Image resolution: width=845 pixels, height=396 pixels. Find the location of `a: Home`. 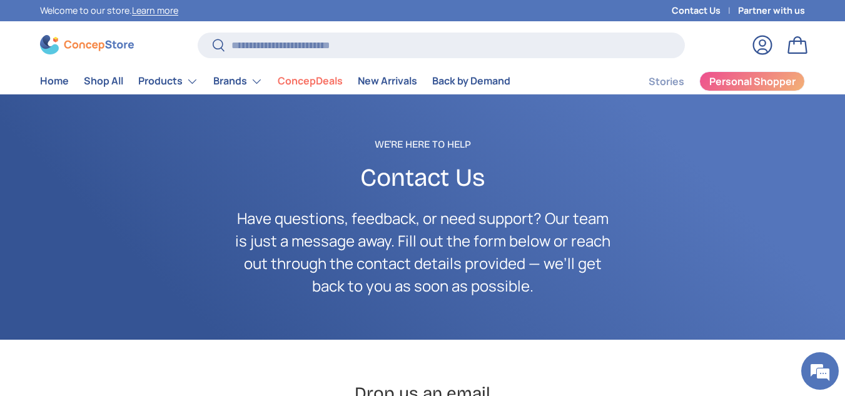

a: Home is located at coordinates (54, 81).